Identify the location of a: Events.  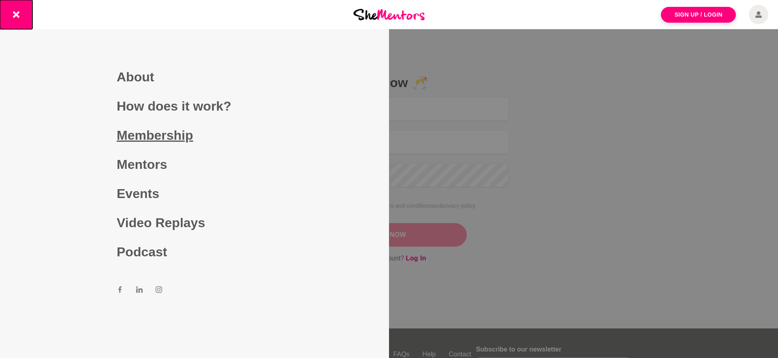
(195, 194).